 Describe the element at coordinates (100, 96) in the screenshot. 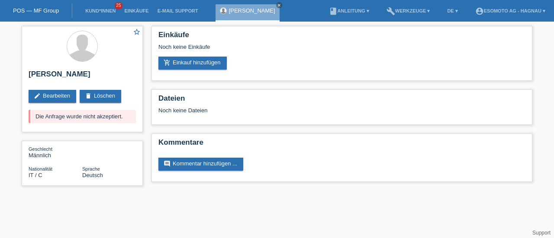

I see `a: deleteLöschen` at that location.